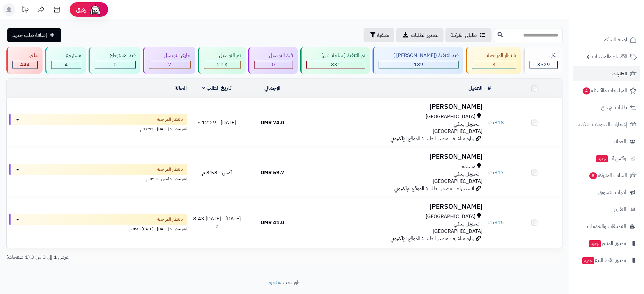  What do you see at coordinates (25, 55) in the screenshot?
I see `div: ملغي` at bounding box center [25, 55].